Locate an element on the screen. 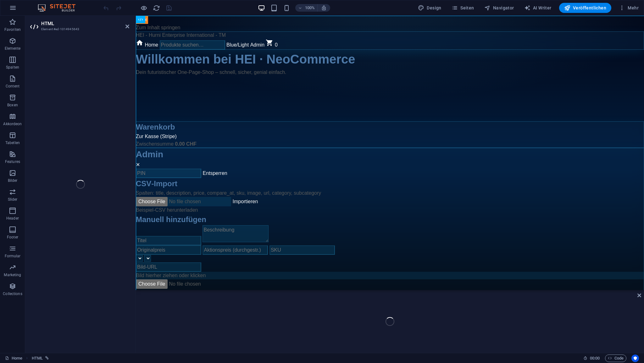  h6: 100% is located at coordinates (310, 8).